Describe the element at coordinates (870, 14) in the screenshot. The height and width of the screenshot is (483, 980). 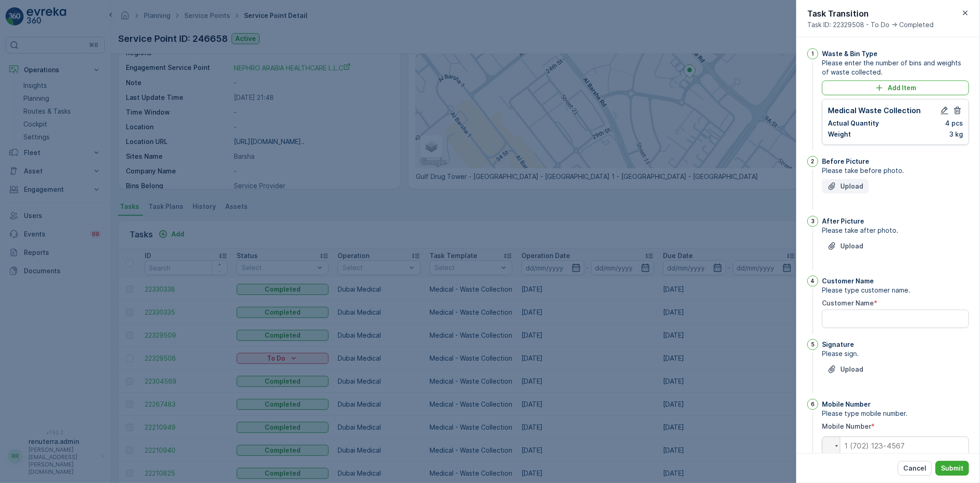
I see `p: Task Transition` at that location.